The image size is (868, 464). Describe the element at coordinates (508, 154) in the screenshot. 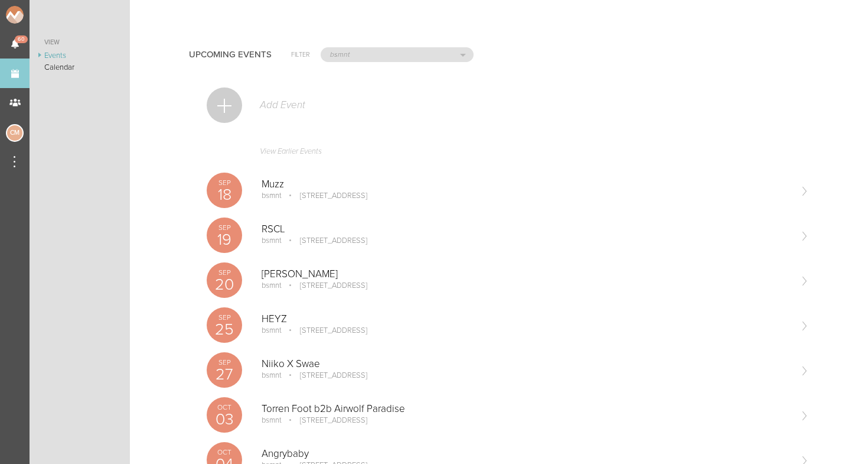

I see `a: View Earlier Events` at that location.